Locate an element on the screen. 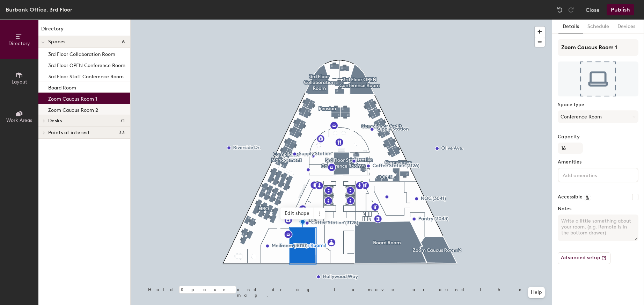  h1: Directory is located at coordinates (84, 31).